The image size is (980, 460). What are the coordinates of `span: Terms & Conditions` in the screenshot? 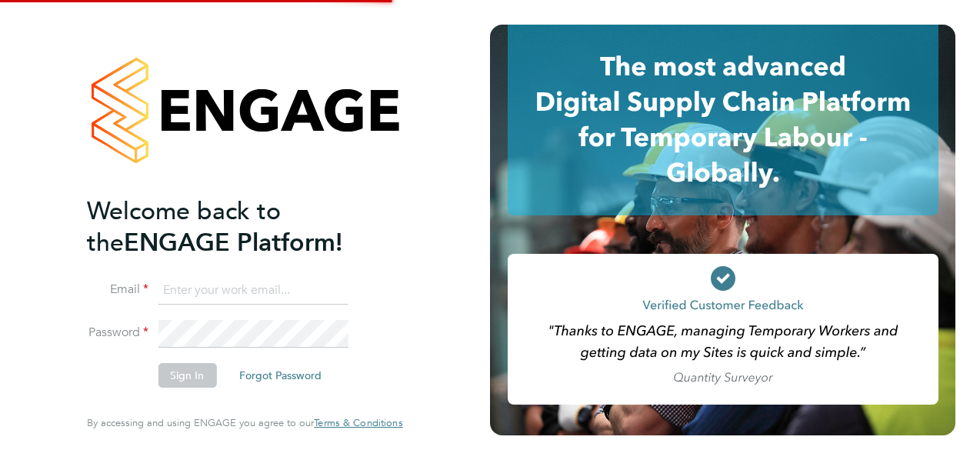 It's located at (357, 422).